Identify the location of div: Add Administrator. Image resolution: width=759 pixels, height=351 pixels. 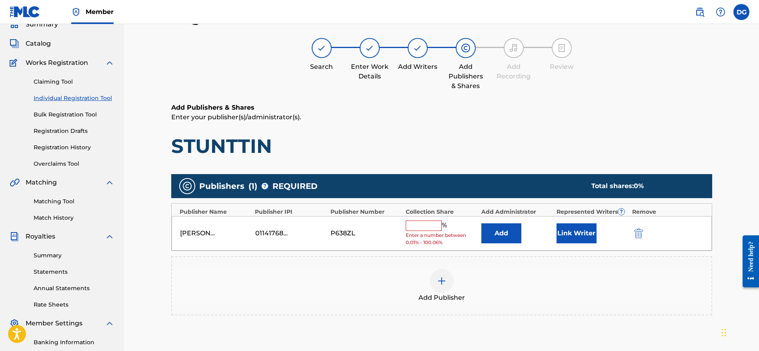
(517, 212).